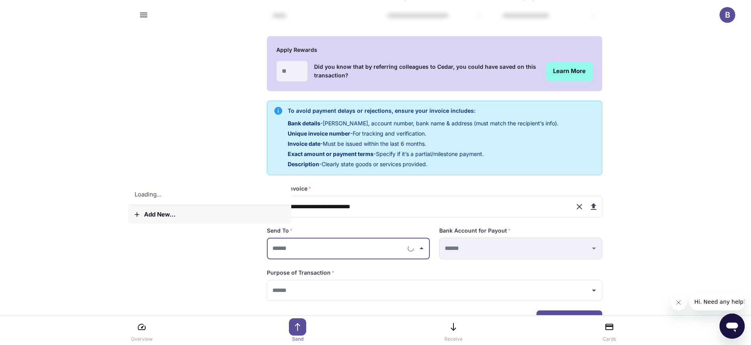  What do you see at coordinates (142, 331) in the screenshot?
I see `a: Overview` at bounding box center [142, 331].